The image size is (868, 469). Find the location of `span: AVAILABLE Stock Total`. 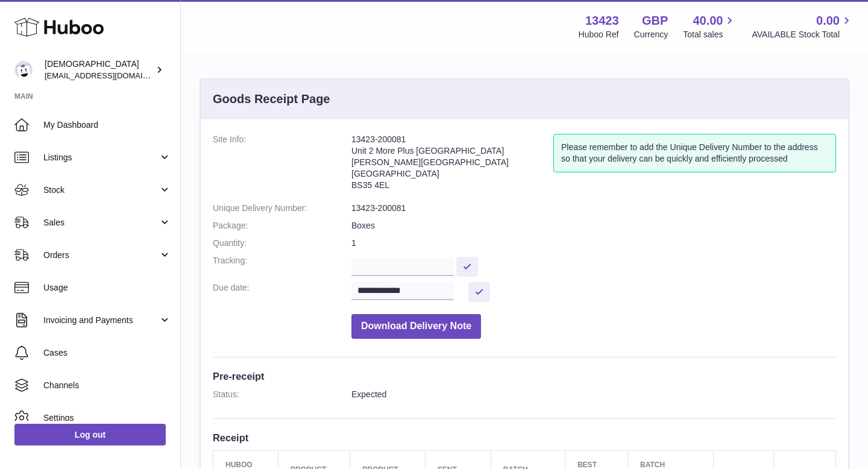

span: AVAILABLE Stock Total is located at coordinates (802, 34).